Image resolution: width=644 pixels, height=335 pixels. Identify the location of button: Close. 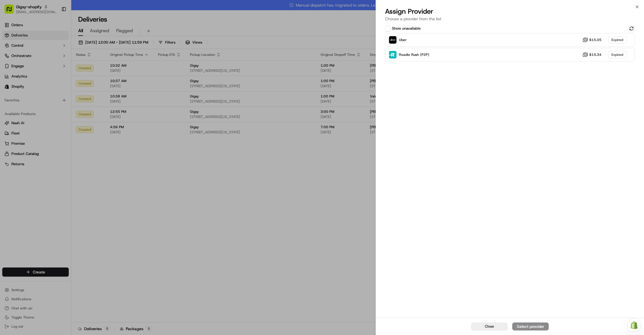
(490, 326).